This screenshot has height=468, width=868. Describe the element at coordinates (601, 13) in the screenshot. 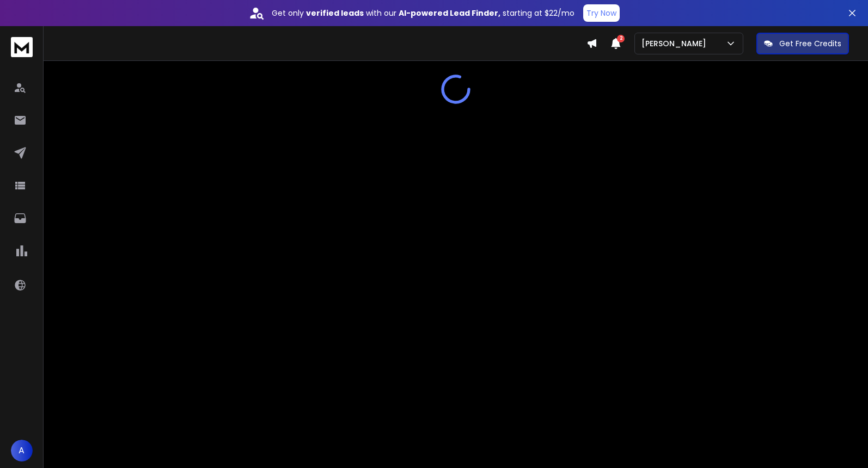

I see `p: Try Now` at that location.